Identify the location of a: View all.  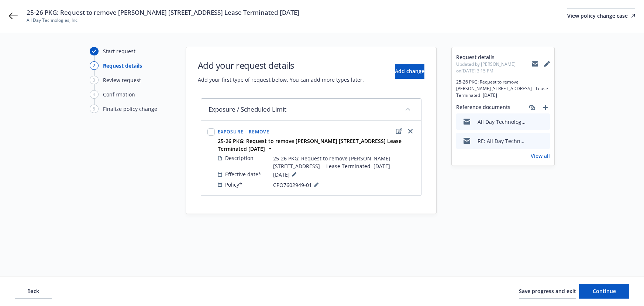
(541, 156).